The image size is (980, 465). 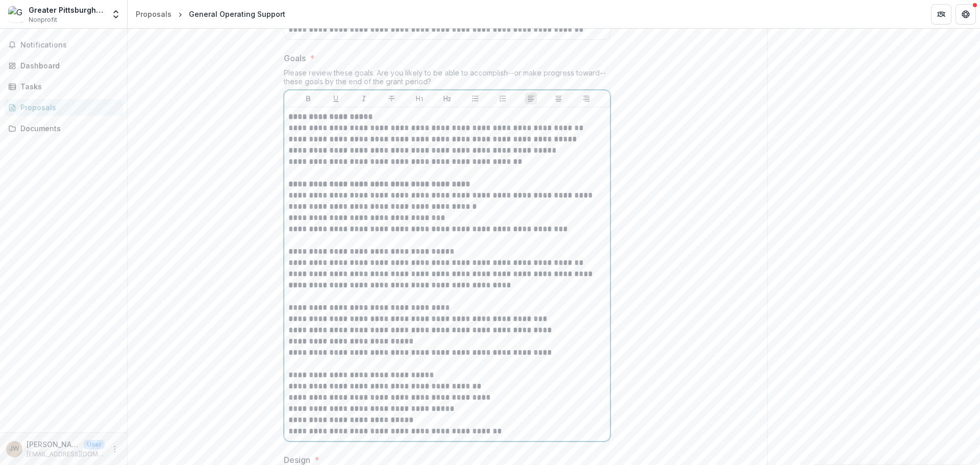 I want to click on button: Open entity switcher, so click(x=116, y=15).